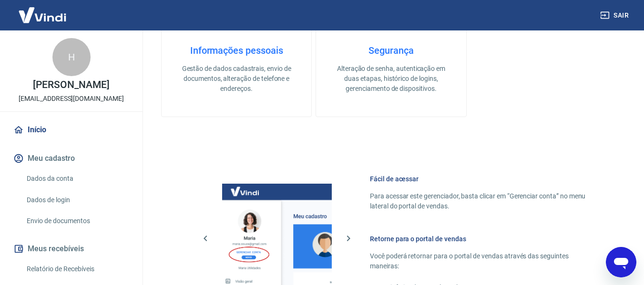 The width and height of the screenshot is (644, 285). Describe the element at coordinates (615, 15) in the screenshot. I see `button: Sair` at that location.